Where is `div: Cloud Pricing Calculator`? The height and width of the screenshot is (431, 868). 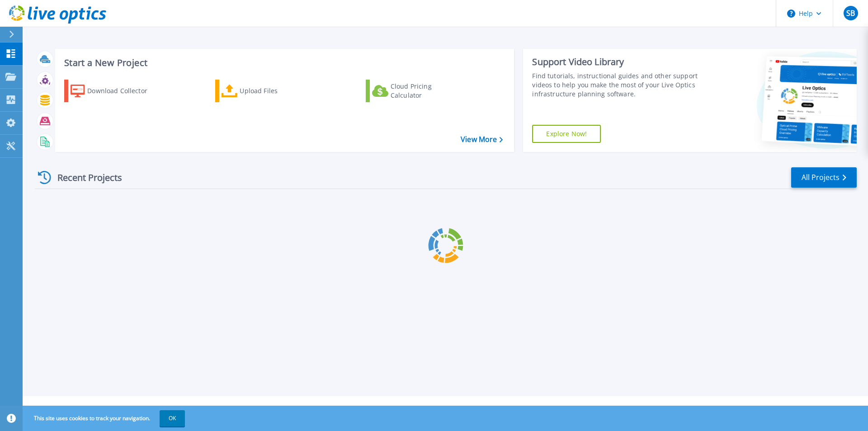
div: Cloud Pricing Calculator is located at coordinates (427, 91).